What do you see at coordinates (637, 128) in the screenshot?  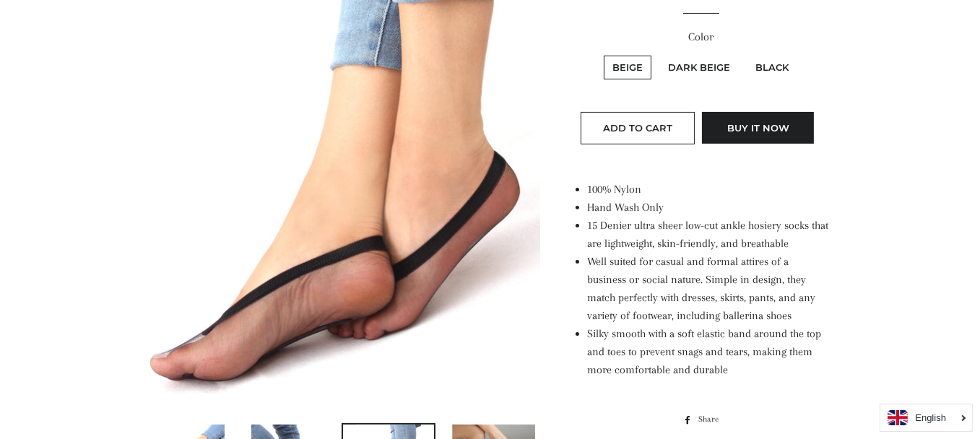 I see `button: Add to Cart` at bounding box center [637, 128].